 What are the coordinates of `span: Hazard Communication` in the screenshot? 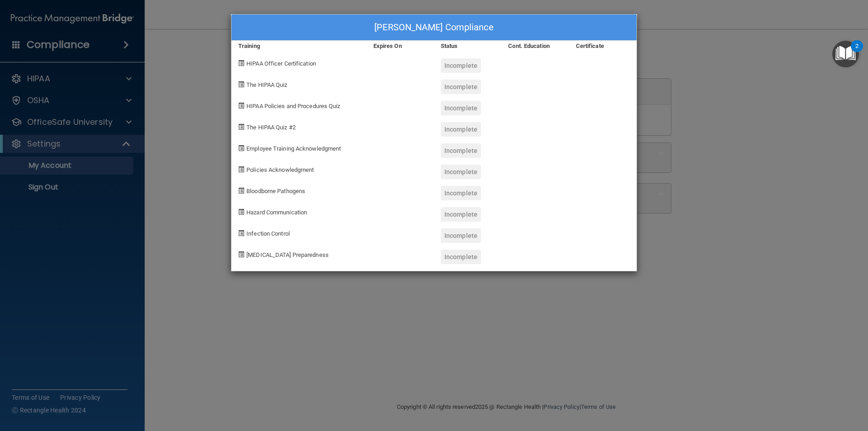 It's located at (276, 212).